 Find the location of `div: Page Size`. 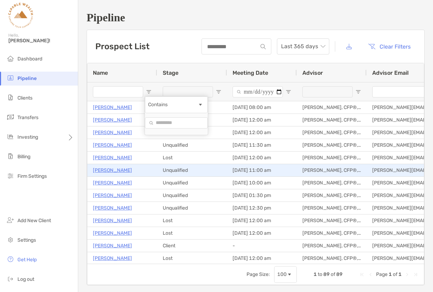

div: Page Size is located at coordinates (286, 275).